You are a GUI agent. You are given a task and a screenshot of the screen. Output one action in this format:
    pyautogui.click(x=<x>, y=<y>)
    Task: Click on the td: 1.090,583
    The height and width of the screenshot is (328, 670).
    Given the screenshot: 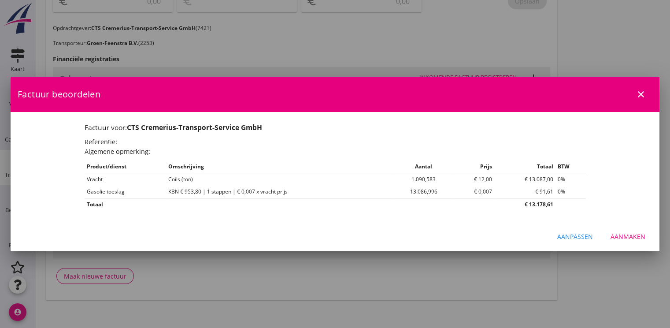 What is the action you would take?
    pyautogui.click(x=423, y=179)
    